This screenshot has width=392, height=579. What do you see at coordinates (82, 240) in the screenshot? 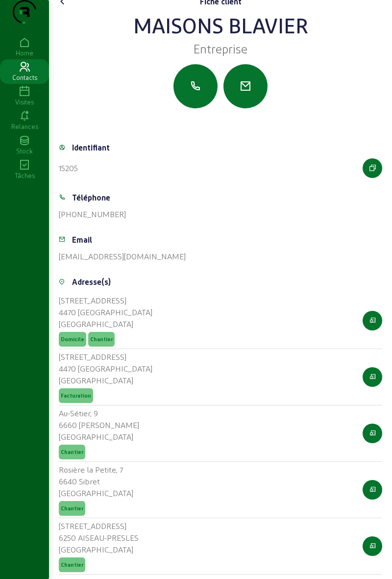
I see `div: Email` at bounding box center [82, 240].